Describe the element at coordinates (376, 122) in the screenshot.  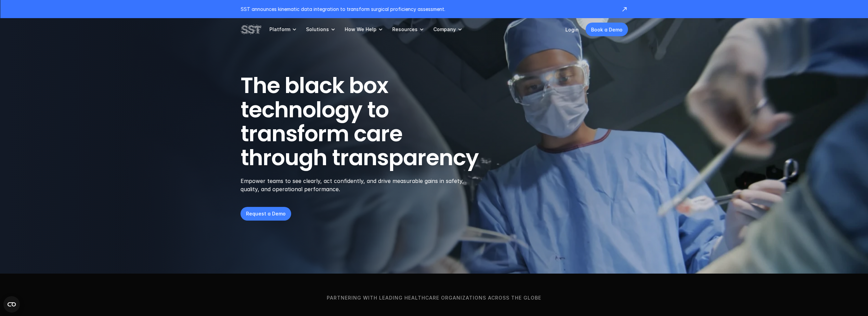
I see `h1: The black box technology to transform care through transparency` at that location.